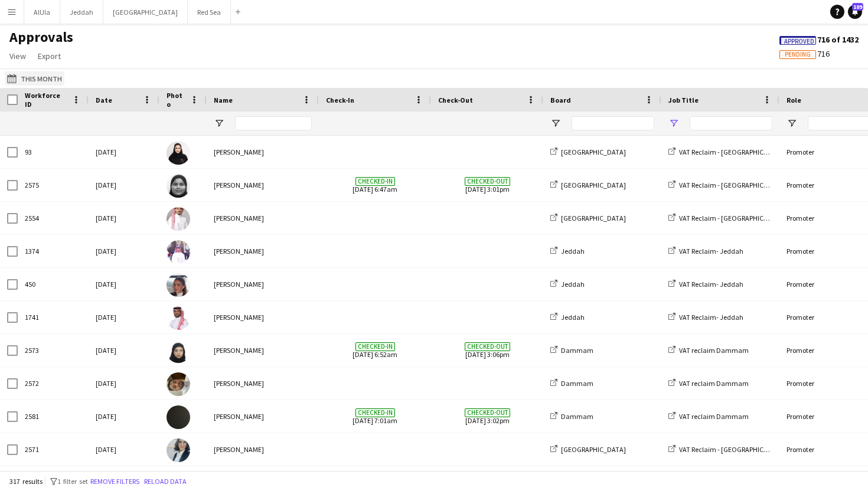 This screenshot has height=491, width=868. I want to click on span: Workforce ID, so click(46, 100).